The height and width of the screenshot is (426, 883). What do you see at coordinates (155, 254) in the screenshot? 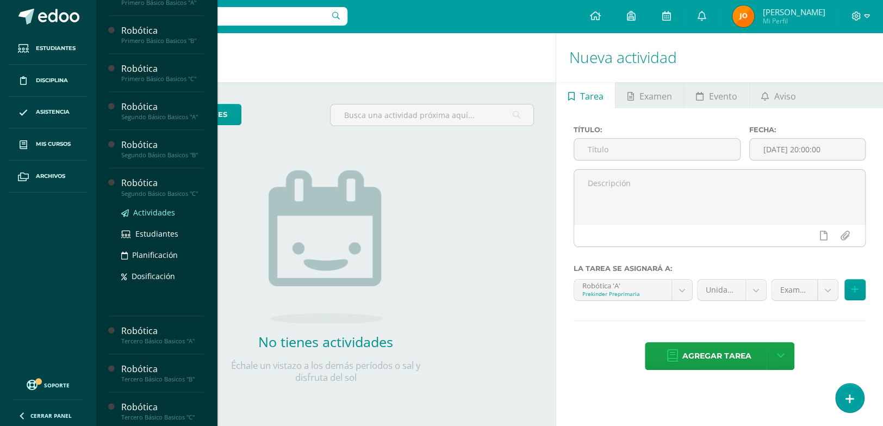
I see `span: Planificación` at bounding box center [155, 254].